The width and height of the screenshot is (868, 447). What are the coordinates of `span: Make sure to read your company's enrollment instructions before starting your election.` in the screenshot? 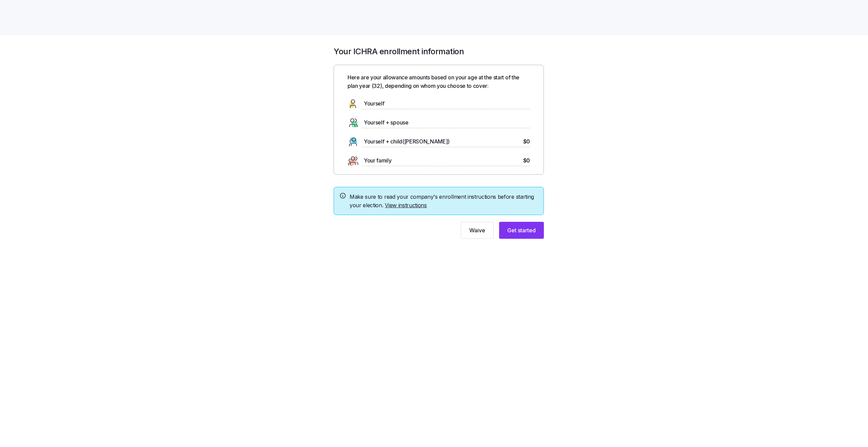 It's located at (444, 201).